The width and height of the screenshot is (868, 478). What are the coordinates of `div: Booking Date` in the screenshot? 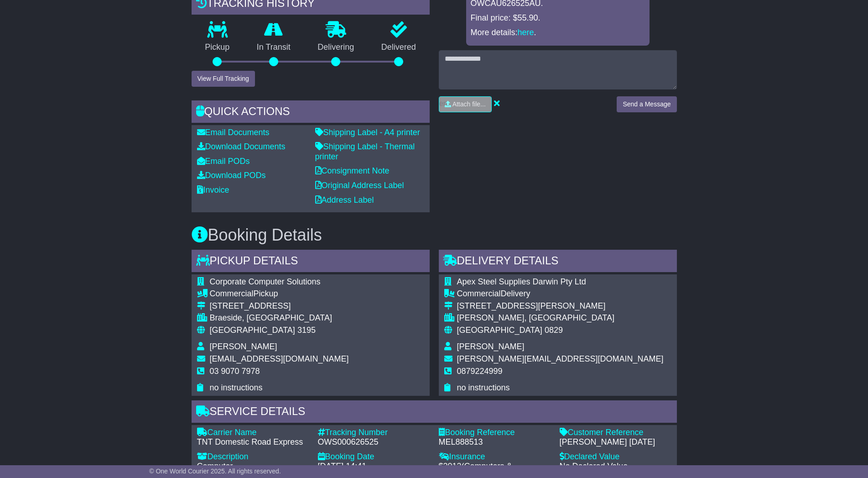 It's located at (373, 457).